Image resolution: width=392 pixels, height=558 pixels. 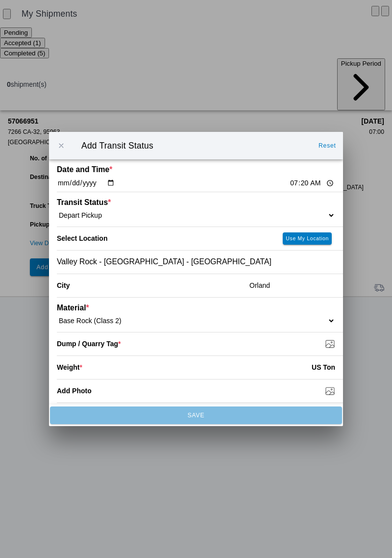 I want to click on ion-title: Add Transit Status, so click(x=193, y=145).